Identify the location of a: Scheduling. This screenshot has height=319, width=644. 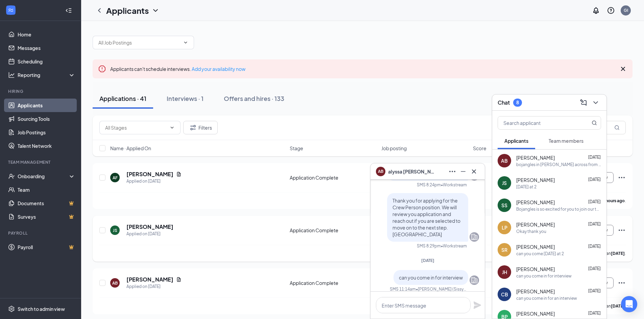
(46, 61).